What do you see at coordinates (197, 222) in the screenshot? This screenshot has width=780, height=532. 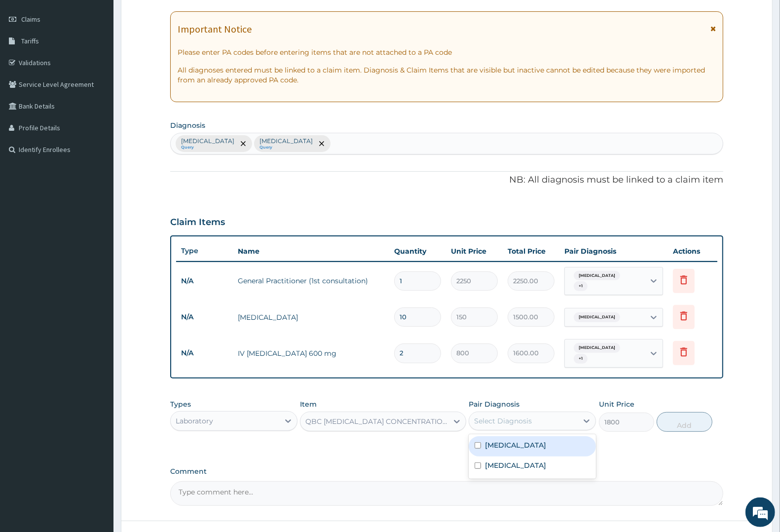 I see `h3: Claim Items` at bounding box center [197, 222].